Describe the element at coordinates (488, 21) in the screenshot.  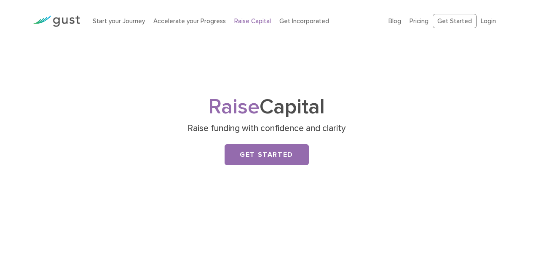
I see `a: Login` at that location.